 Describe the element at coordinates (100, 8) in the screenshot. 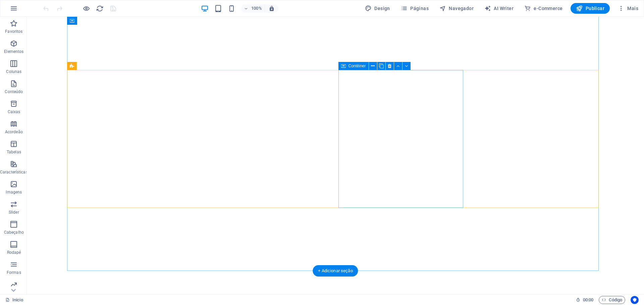

I see `i: Recarregar página` at that location.